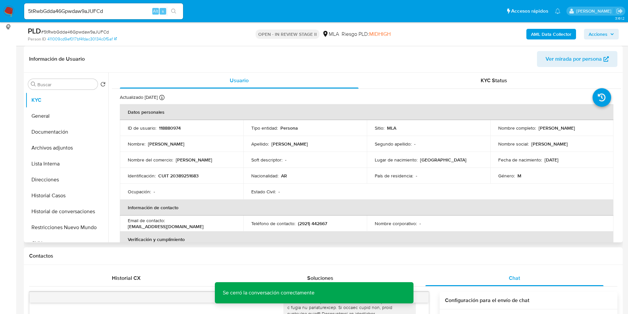  What do you see at coordinates (67, 164) in the screenshot?
I see `button: Lista Interna` at bounding box center [67, 164].